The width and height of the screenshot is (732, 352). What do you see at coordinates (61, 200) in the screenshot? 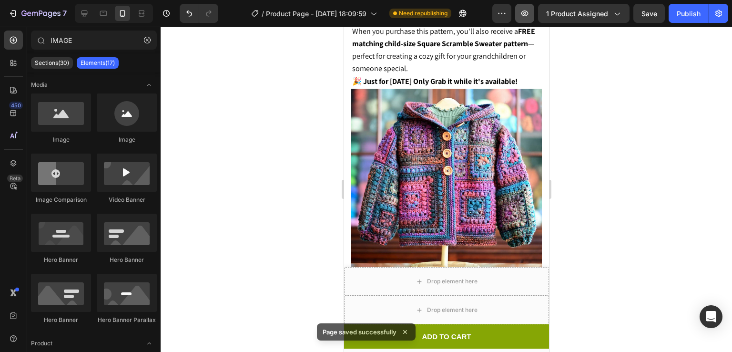
I see `div: Image Comparison` at bounding box center [61, 200].